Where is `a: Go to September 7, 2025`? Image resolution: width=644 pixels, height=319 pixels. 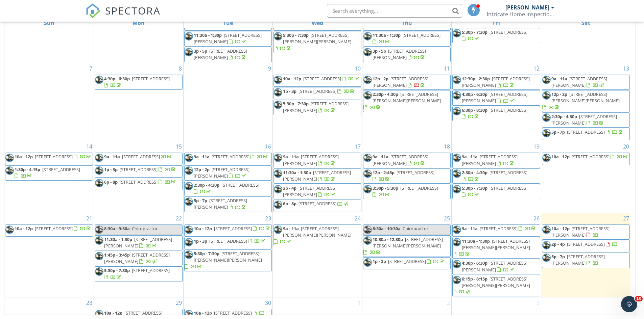
a: Go to September 7, 2025 is located at coordinates (91, 68).